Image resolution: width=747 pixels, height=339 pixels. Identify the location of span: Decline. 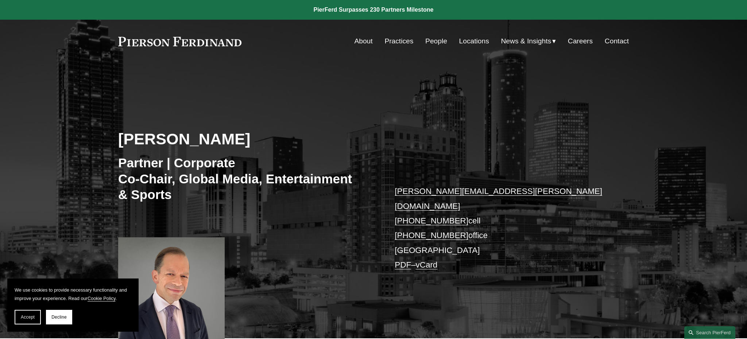
(59, 317).